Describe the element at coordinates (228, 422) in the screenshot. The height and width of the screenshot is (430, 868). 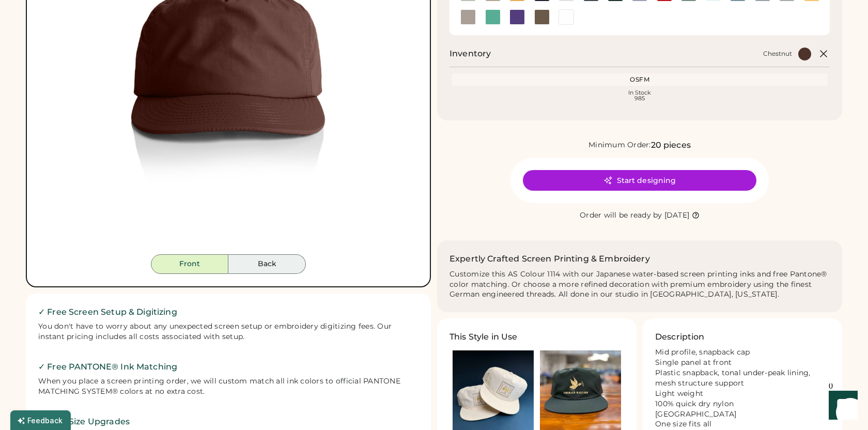
I see `h2: ✓ Free Size Upgrades` at that location.